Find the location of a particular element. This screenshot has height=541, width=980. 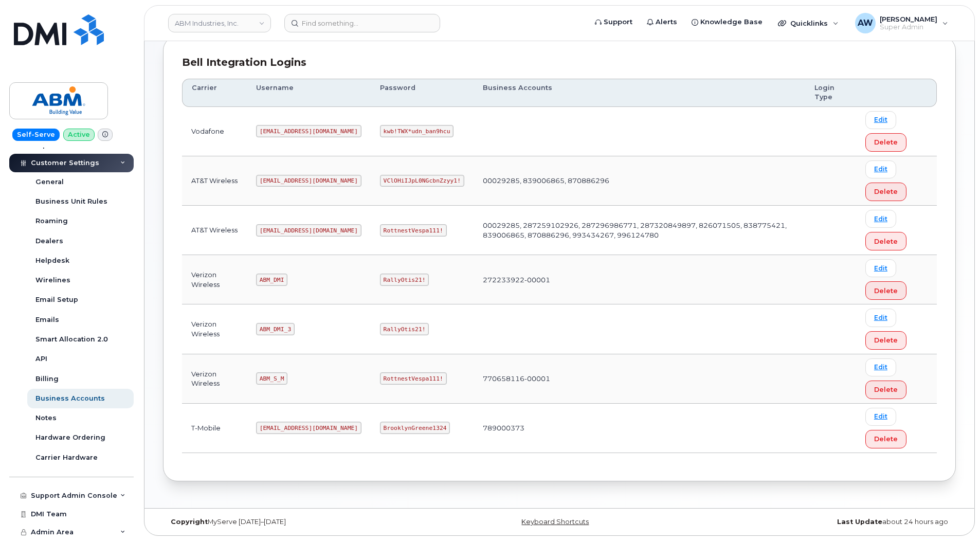

th: Login Type is located at coordinates (830, 93).